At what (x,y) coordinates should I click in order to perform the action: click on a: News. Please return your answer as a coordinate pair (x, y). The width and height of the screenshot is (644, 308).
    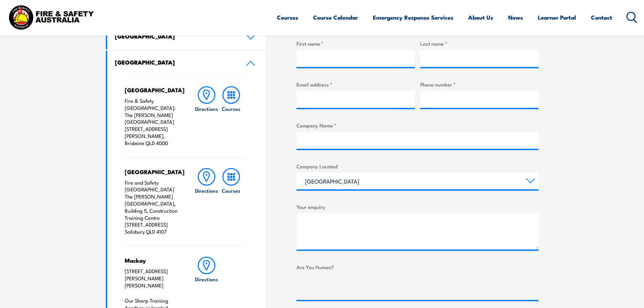
    Looking at the image, I should click on (515, 17).